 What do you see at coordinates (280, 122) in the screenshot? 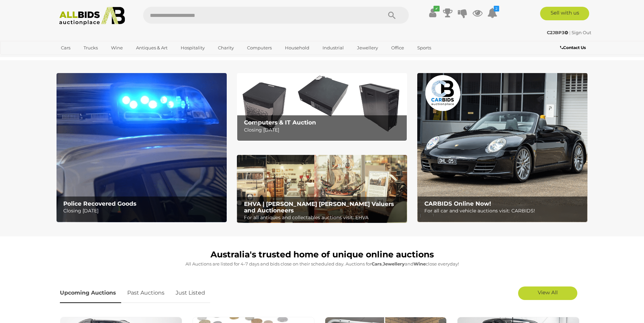
I see `b: Computers & IT Auction` at bounding box center [280, 122].